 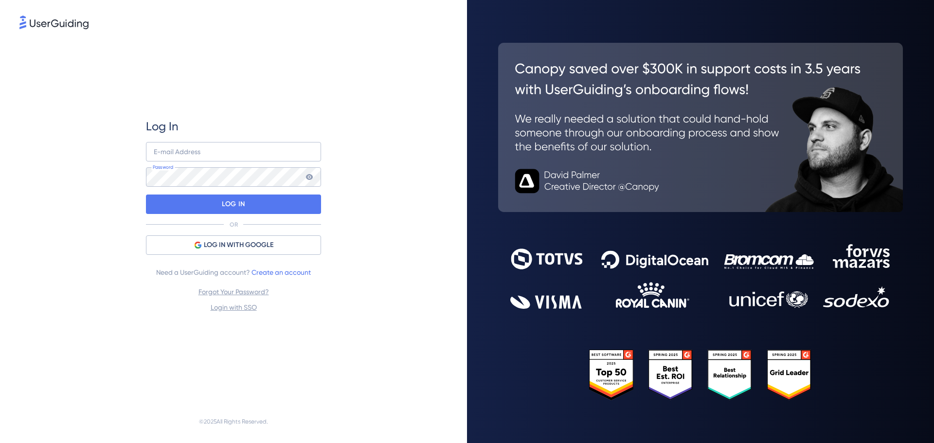 I want to click on a: Create an account, so click(x=281, y=272).